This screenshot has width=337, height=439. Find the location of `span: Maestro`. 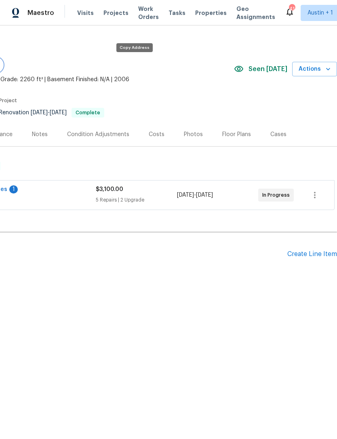

span: Maestro is located at coordinates (41, 13).